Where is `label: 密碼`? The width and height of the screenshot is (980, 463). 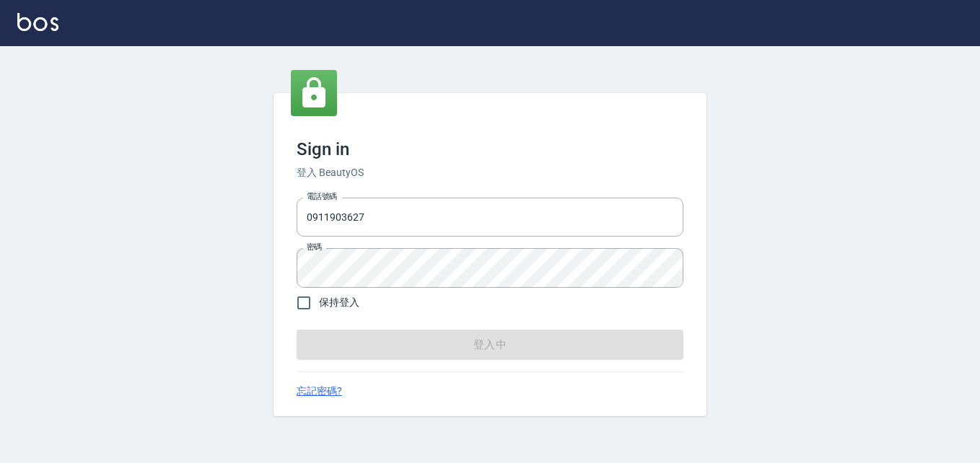 label: 密碼 is located at coordinates (314, 246).